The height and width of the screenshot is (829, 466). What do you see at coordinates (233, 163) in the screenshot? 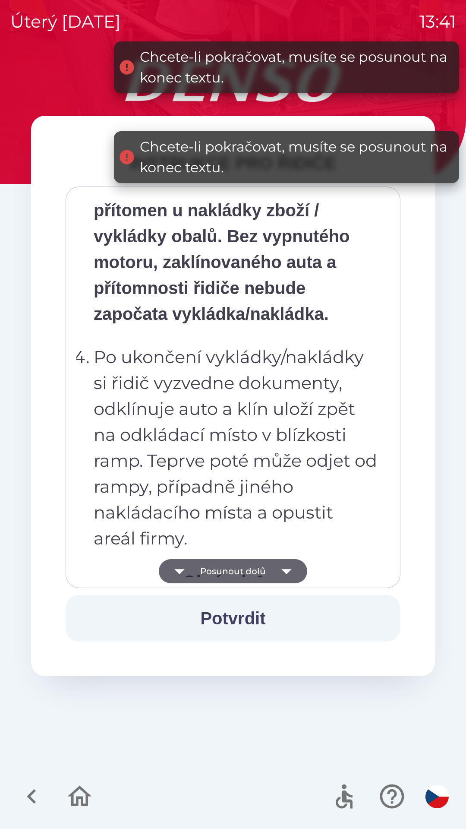
I see `div: INSTRUKCE PRO ŘIDIČE` at bounding box center [233, 163].